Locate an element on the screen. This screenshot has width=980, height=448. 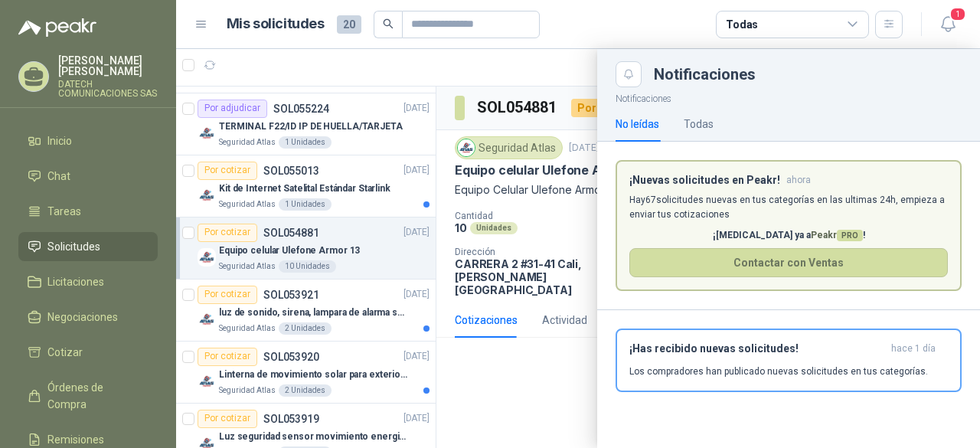
a: Órdenes de Compra is located at coordinates (88, 396).